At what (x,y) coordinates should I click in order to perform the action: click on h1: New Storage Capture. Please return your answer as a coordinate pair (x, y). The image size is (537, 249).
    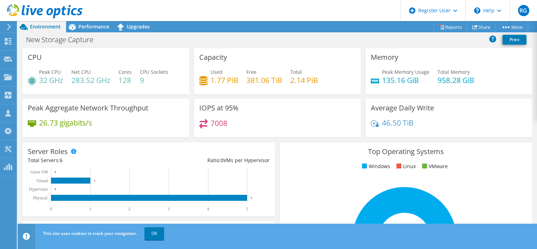
    Looking at the image, I should click on (64, 40).